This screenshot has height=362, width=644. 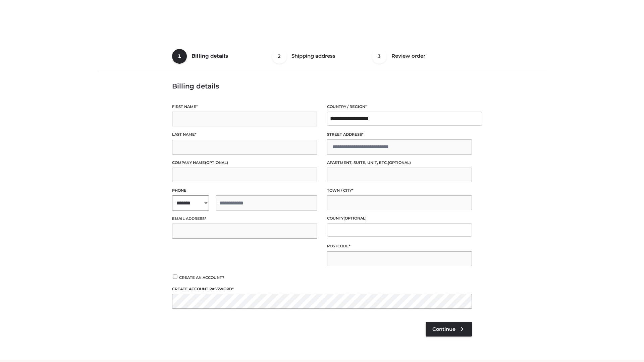 I want to click on label: Email address, so click(x=245, y=219).